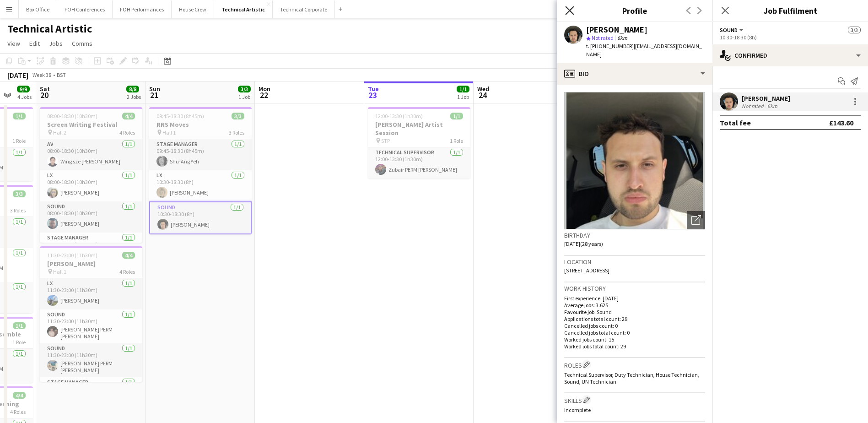 The height and width of the screenshot is (423, 868). I want to click on div: 2 Jobs, so click(134, 97).